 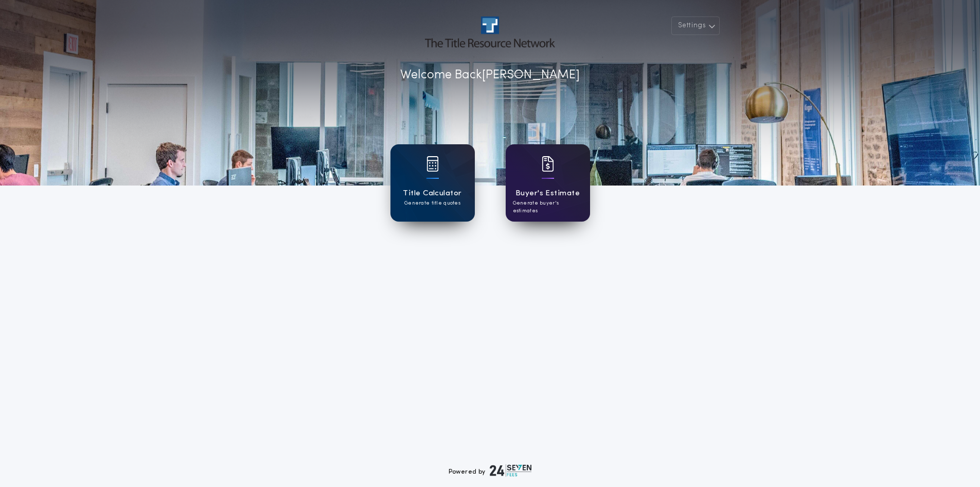 What do you see at coordinates (432, 193) in the screenshot?
I see `h1: Title Calculator` at bounding box center [432, 193].